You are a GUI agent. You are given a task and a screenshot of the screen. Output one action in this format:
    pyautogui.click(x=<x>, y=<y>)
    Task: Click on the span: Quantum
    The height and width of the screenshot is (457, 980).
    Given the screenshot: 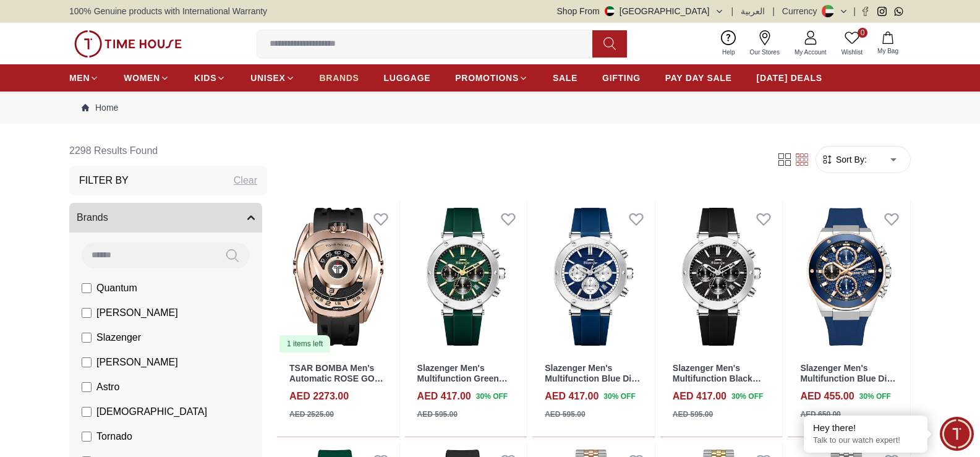 What is the action you would take?
    pyautogui.click(x=117, y=288)
    